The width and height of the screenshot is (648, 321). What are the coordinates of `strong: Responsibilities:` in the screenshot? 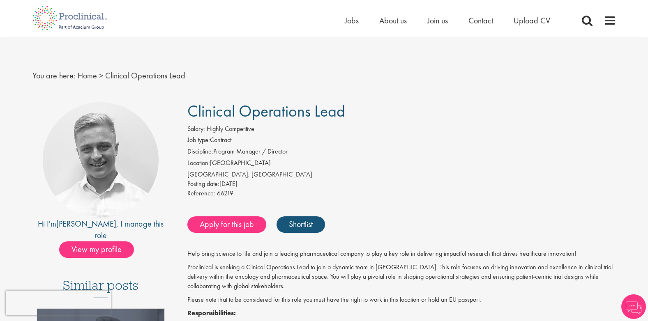 It's located at (212, 313).